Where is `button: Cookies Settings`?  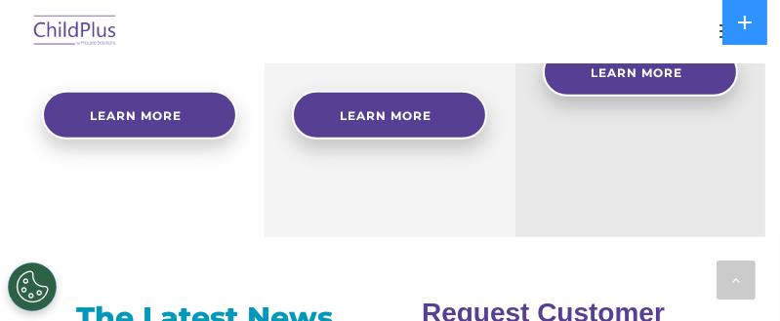
button: Cookies Settings is located at coordinates (32, 287).